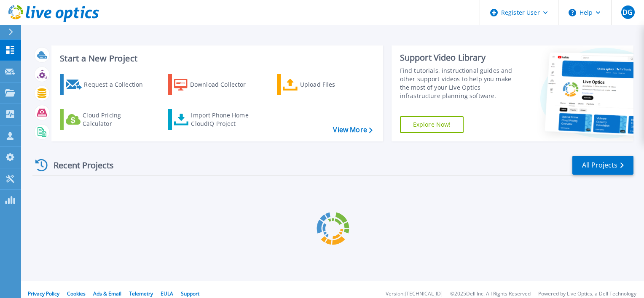 Image resolution: width=644 pixels, height=298 pixels. I want to click on a: Ads & Email, so click(107, 293).